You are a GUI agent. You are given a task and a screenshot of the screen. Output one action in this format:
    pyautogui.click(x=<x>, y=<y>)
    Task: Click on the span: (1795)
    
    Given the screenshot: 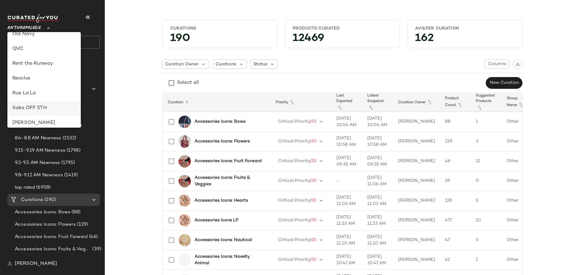 What is the action you would take?
    pyautogui.click(x=68, y=163)
    